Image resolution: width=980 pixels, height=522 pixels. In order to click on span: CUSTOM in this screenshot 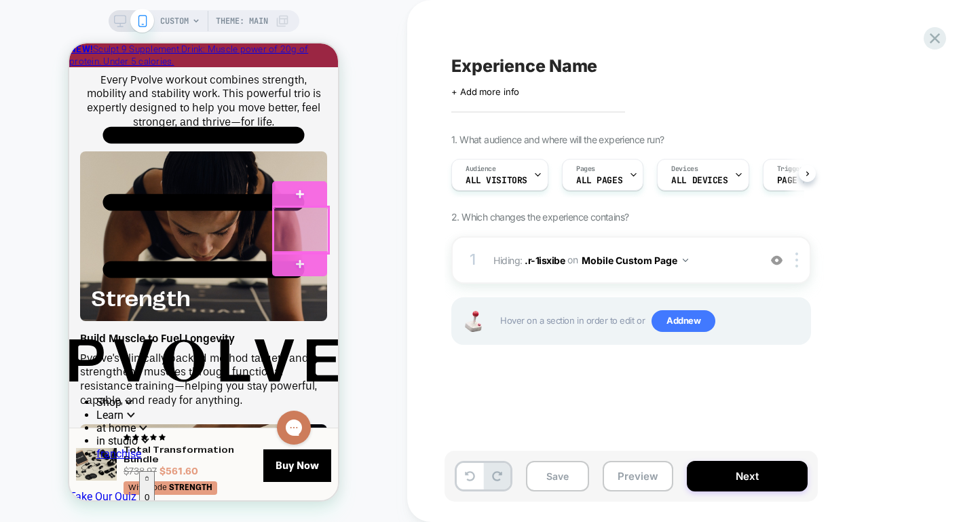, I will do `click(174, 21)`.